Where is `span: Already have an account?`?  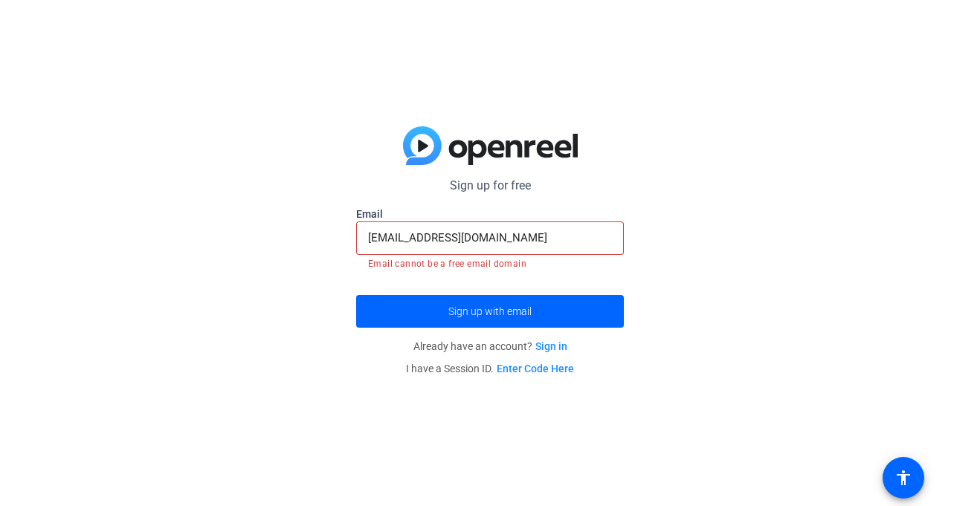 span: Already have an account? is located at coordinates (490, 346).